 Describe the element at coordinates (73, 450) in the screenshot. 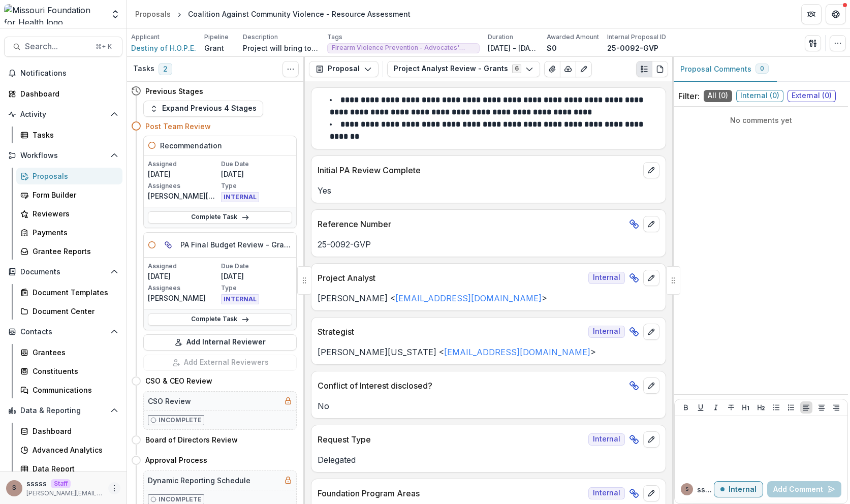

I see `div: Advanced Analytics` at that location.